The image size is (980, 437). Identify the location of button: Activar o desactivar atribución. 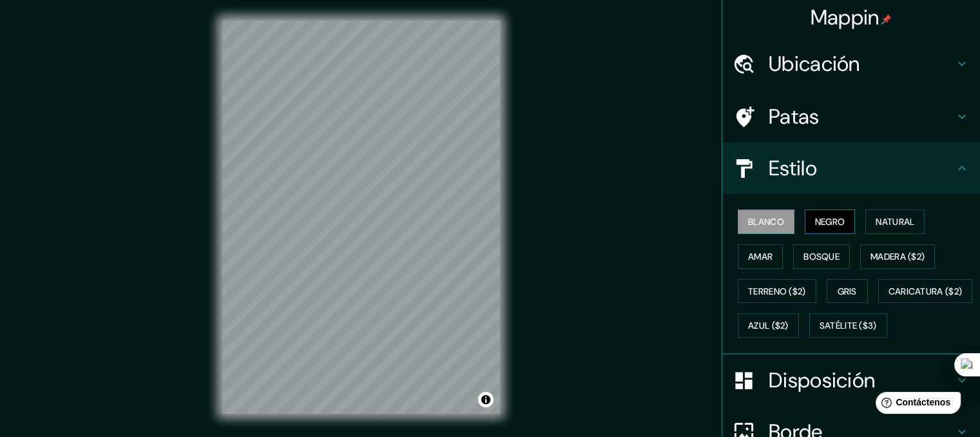
(486, 400).